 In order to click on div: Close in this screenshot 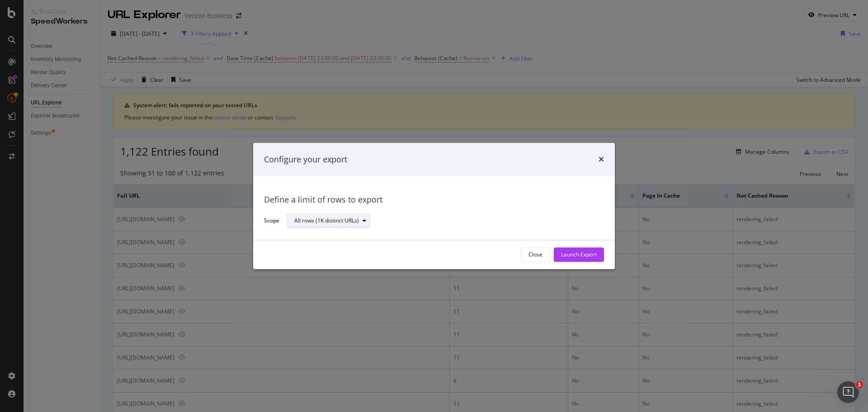, I will do `click(536, 255)`.